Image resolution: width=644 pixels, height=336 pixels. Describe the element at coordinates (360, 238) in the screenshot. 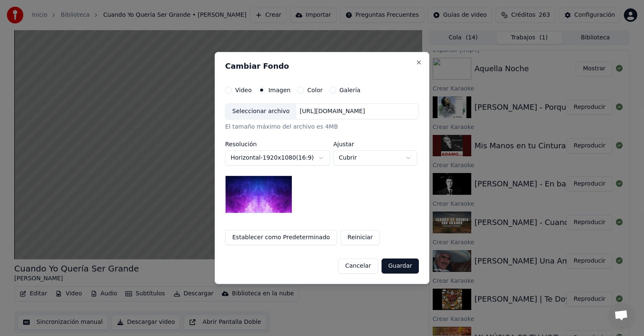

I see `button: Reiniciar` at that location.